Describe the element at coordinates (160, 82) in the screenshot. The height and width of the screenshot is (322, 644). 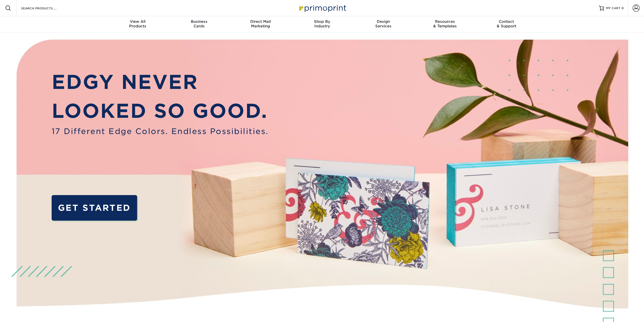
I see `p: EDGY NEVER` at that location.